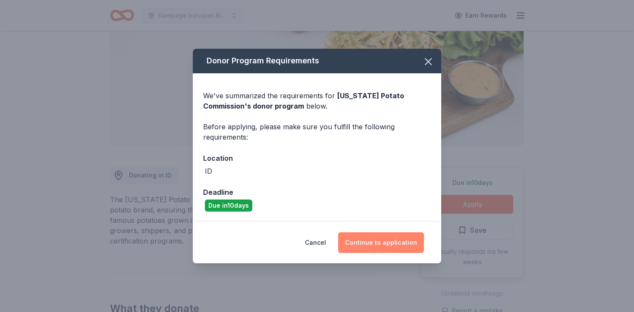 The image size is (634, 312). Describe the element at coordinates (208, 171) in the screenshot. I see `div: ID` at that location.